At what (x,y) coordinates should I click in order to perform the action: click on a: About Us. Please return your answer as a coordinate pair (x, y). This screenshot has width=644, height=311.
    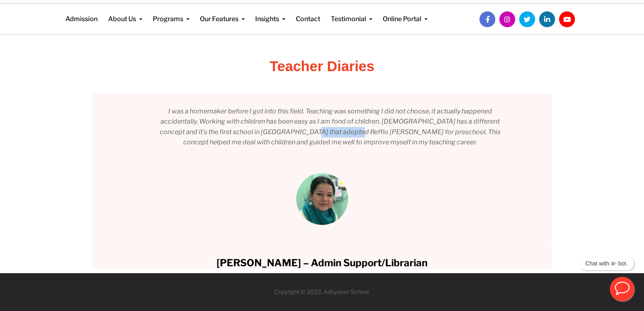
    Looking at the image, I should click on (125, 13).